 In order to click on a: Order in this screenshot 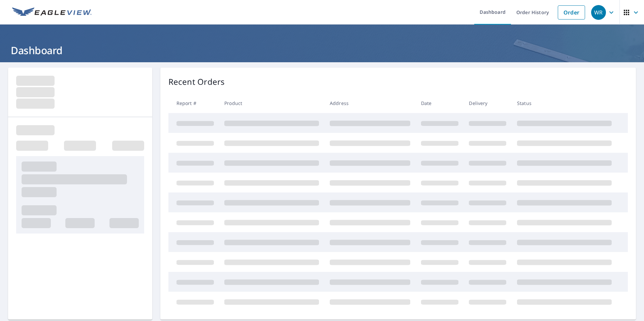, I will do `click(571, 13)`.